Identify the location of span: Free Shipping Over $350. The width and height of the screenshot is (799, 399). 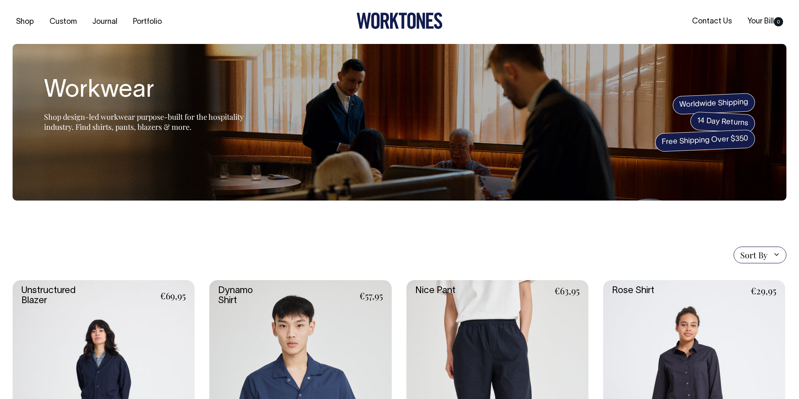
(705, 141).